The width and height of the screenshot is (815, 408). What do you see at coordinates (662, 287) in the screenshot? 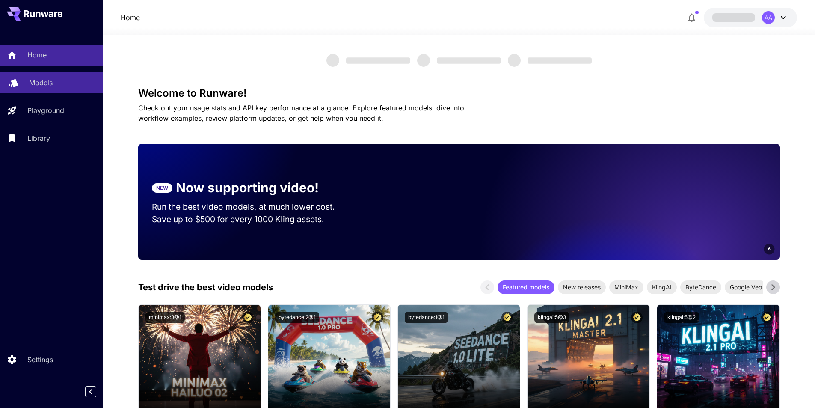
I see `div: KlingAI` at bounding box center [662, 287].